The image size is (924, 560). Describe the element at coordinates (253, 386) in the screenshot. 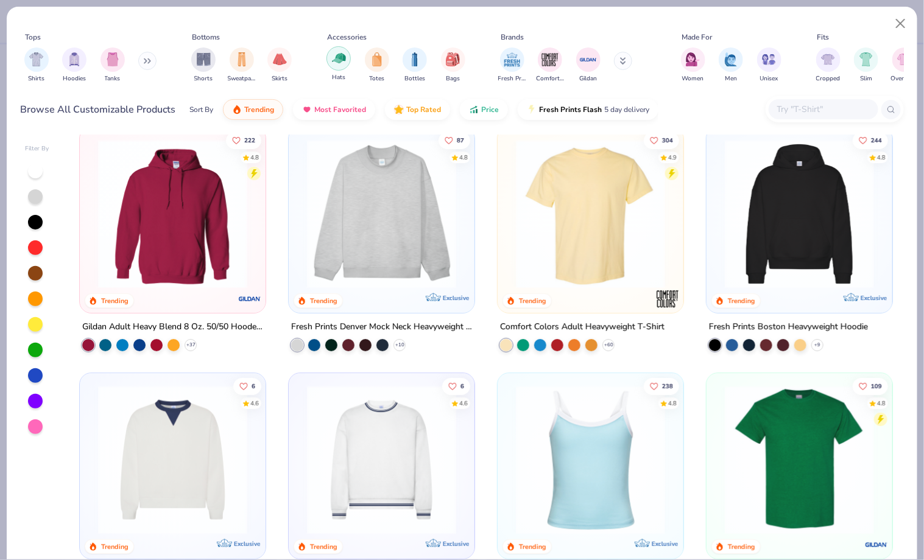

I see `span: 6` at that location.